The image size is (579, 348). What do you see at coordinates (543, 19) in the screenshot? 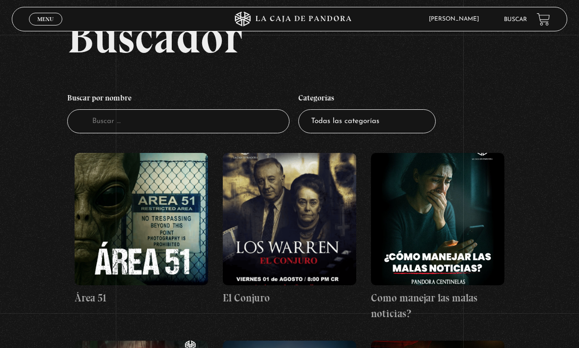
I see `a: View your shopping cart` at bounding box center [543, 19].